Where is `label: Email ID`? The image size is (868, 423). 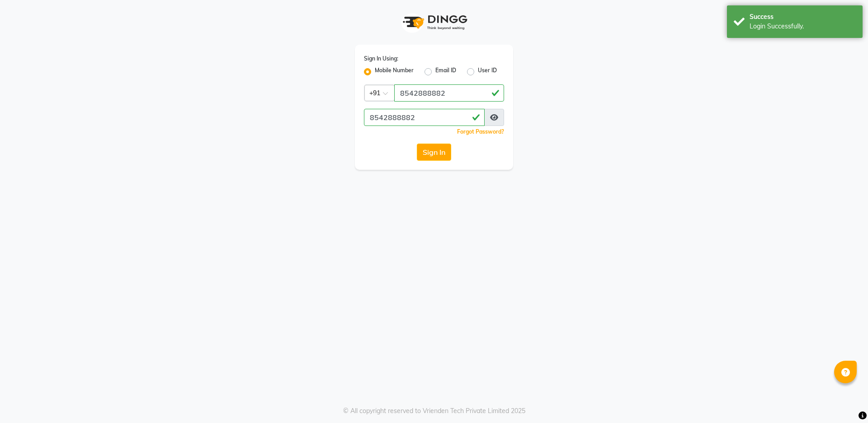 label: Email ID is located at coordinates (446, 72).